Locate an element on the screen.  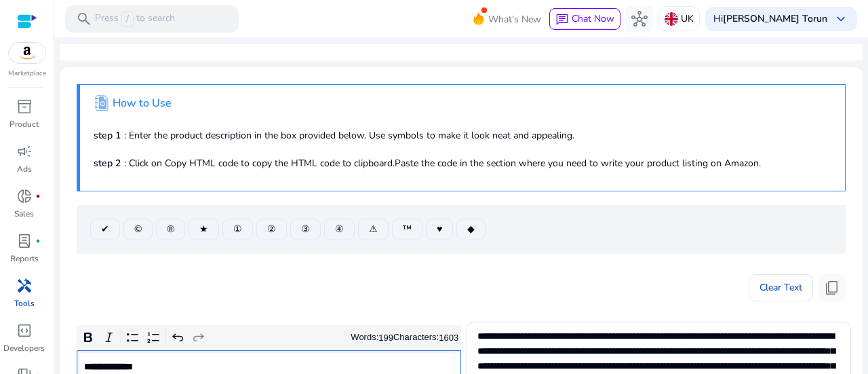
span: ② is located at coordinates (272, 229).